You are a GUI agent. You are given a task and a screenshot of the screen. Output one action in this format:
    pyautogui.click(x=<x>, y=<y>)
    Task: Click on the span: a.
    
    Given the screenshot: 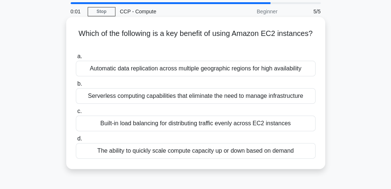 What is the action you would take?
    pyautogui.click(x=80, y=56)
    